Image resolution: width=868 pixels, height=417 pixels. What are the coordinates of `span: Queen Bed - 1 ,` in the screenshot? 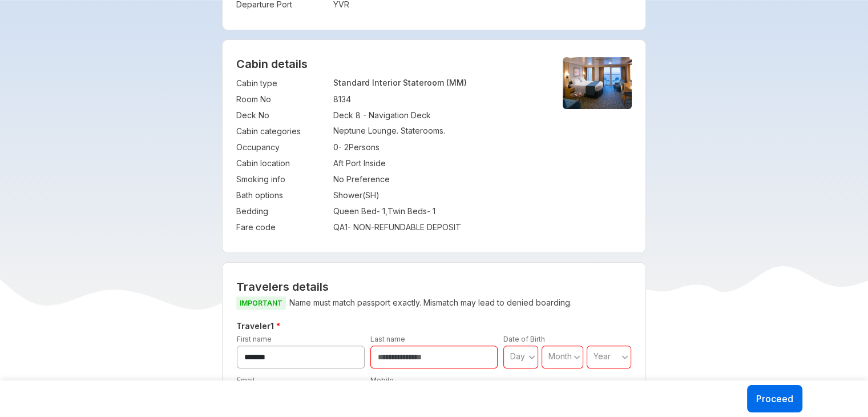 It's located at (360, 211).